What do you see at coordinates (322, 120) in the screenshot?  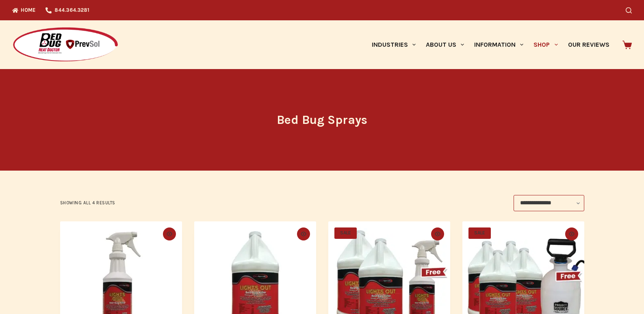 I see `h1: Bed Bug Sprays` at bounding box center [322, 120].